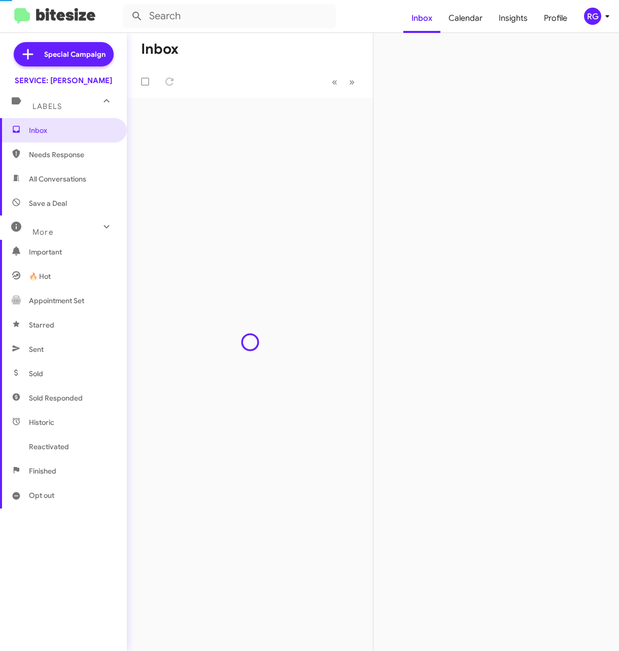 This screenshot has height=651, width=619. I want to click on button: Previous, so click(334, 82).